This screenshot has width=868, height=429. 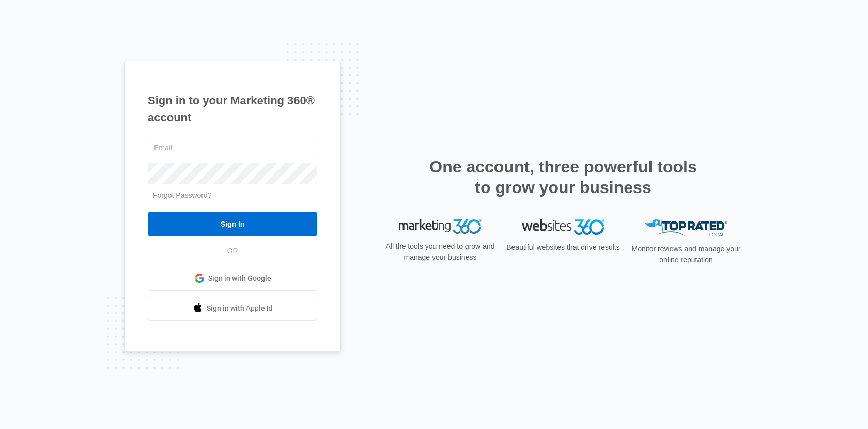 I want to click on p: All the tools you need to grow and manage your business, so click(x=440, y=252).